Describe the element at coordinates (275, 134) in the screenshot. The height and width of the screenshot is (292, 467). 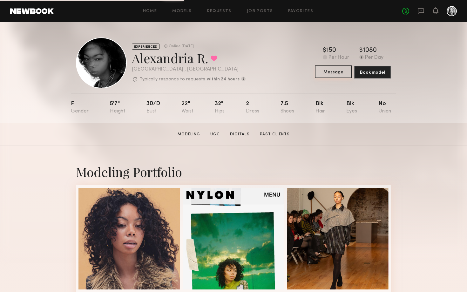
I see `a: Past Clients` at that location.